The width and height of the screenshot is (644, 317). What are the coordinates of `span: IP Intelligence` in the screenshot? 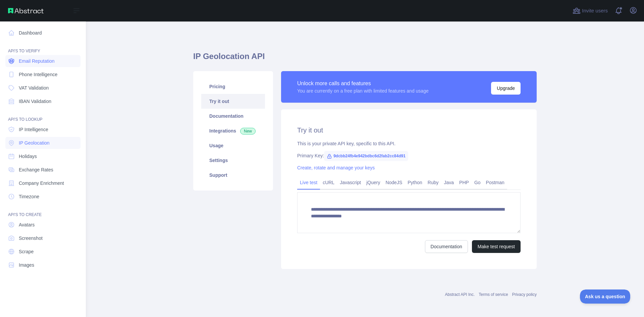 It's located at (34, 129).